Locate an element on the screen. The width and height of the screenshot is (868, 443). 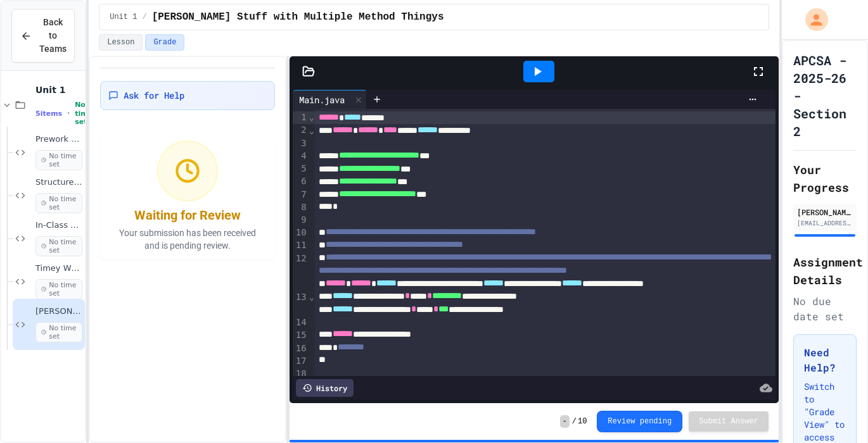
div: 4 is located at coordinates (300, 156).